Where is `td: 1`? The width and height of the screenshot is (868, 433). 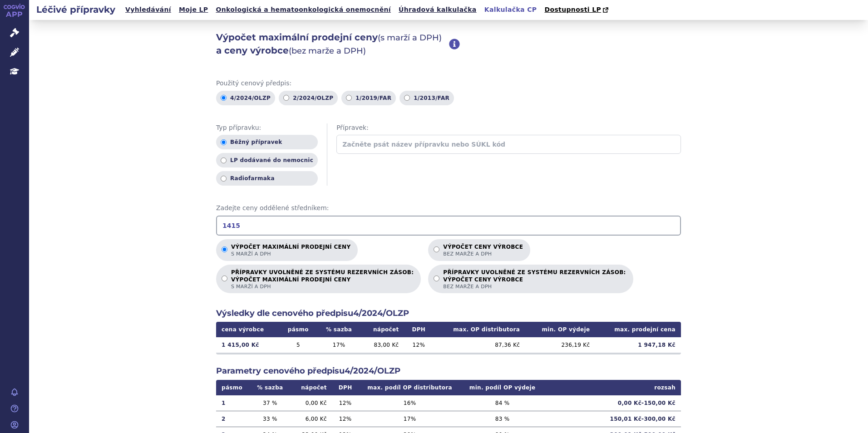
td: 1 is located at coordinates (233, 403).